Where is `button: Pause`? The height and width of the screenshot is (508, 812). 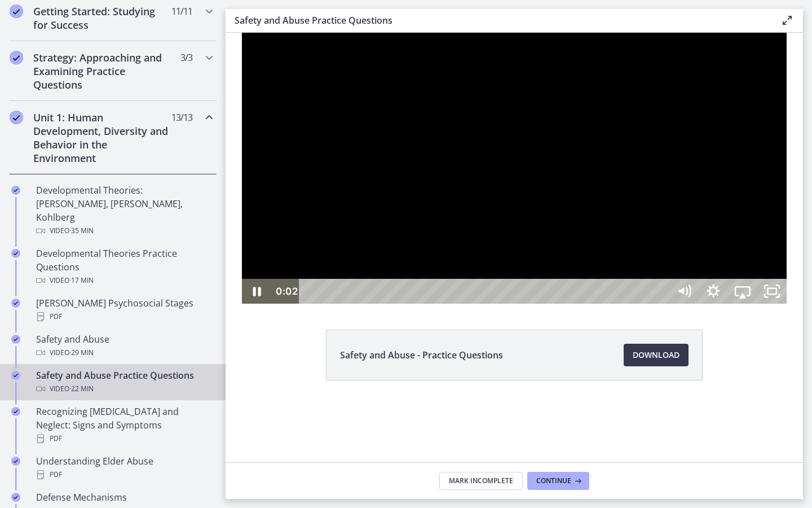
button: Pause is located at coordinates (31, 258).